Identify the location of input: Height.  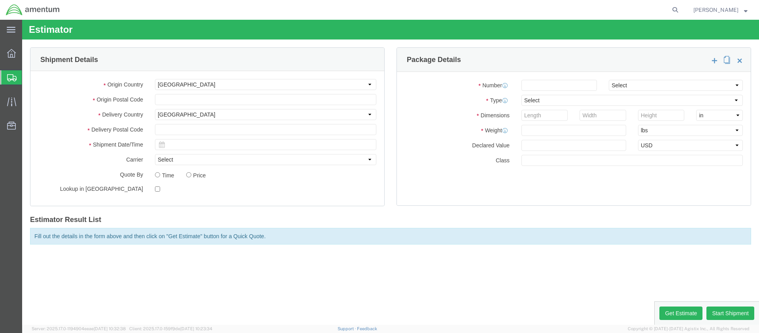
(639, 96).